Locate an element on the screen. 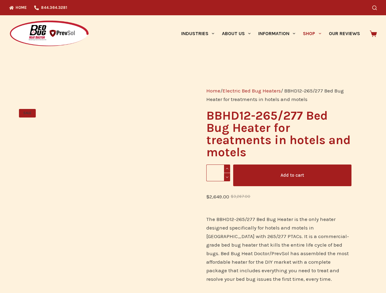  a: Home is located at coordinates (213, 91).